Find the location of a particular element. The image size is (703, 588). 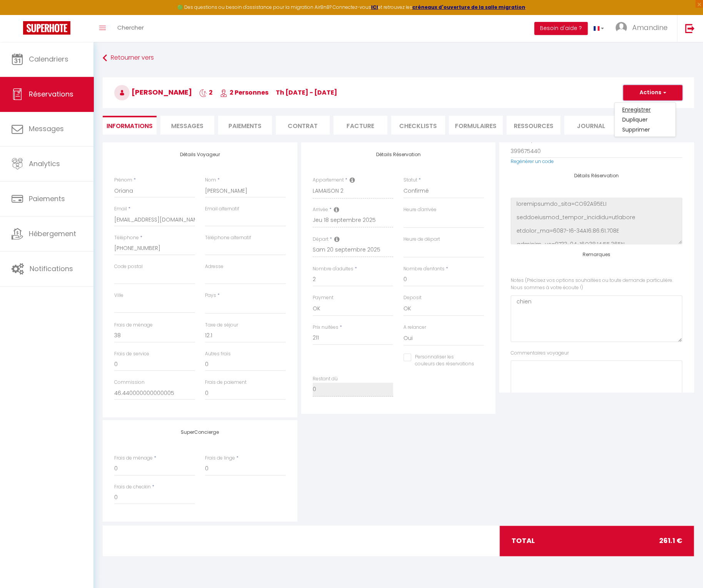

a: Regénérer un code is located at coordinates (532, 161).